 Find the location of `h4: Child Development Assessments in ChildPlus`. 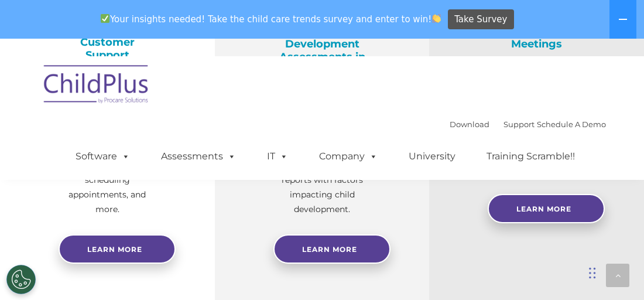

h4: Child Development Assessments in ChildPlus is located at coordinates (322, 50).